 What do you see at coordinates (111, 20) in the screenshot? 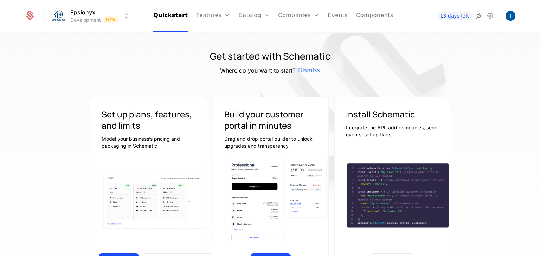
I see `span: Dev` at bounding box center [111, 20].